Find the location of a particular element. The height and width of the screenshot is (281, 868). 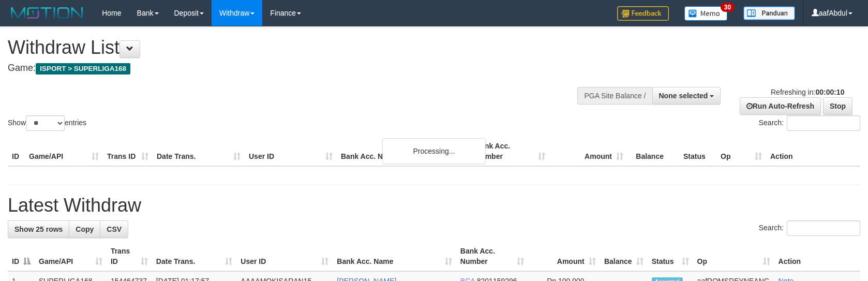

th: Balance: activate to sort column ascending is located at coordinates (624, 256).